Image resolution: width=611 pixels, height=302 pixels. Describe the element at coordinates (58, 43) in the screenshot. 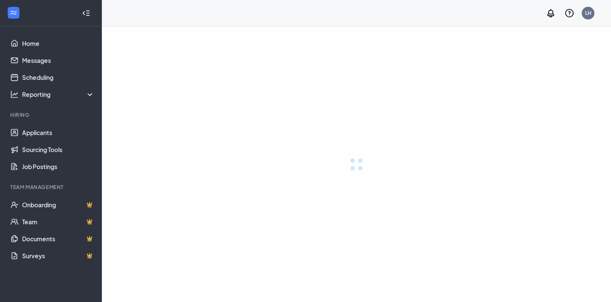

I see `a: Home` at that location.